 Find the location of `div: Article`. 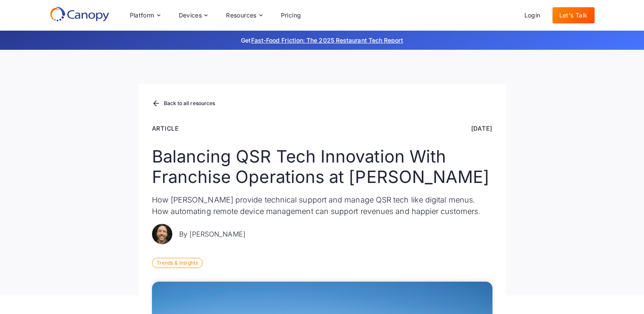

div: Article is located at coordinates (165, 128).